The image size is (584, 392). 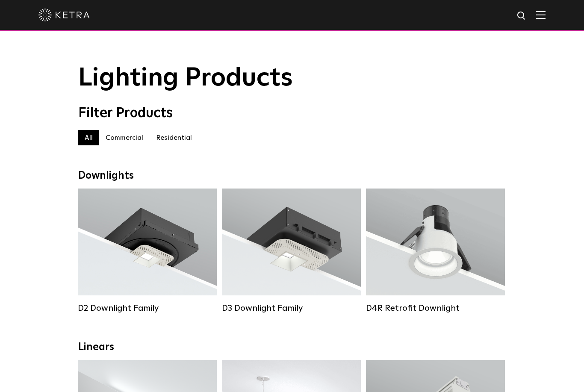 What do you see at coordinates (292, 176) in the screenshot?
I see `div: Downlights` at bounding box center [292, 176].